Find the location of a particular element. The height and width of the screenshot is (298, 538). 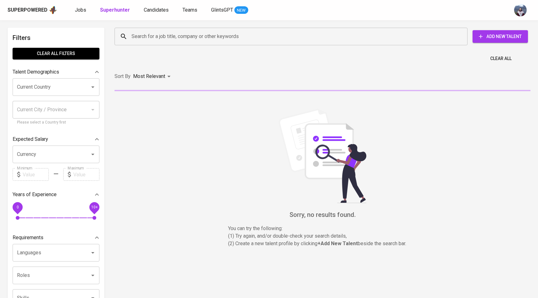

p: Years of Experience is located at coordinates (35, 195).